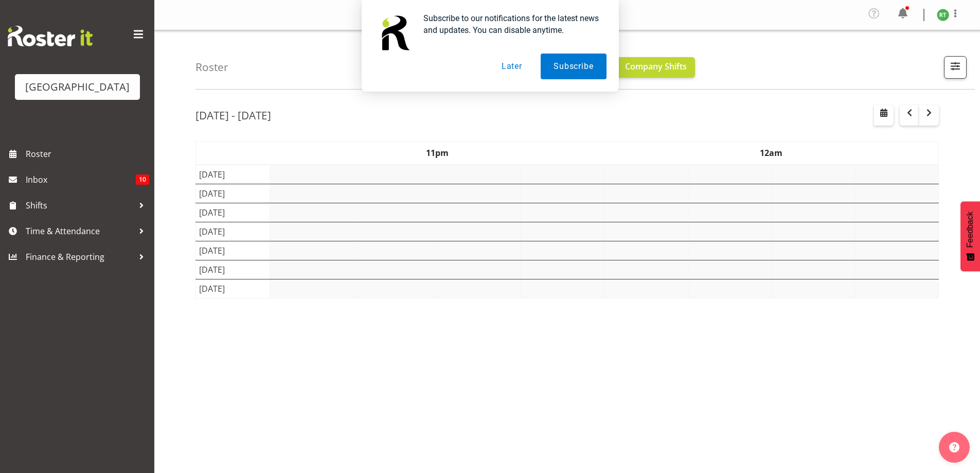  What do you see at coordinates (883, 115) in the screenshot?
I see `button: Select a specific date within the roster.` at bounding box center [883, 115].